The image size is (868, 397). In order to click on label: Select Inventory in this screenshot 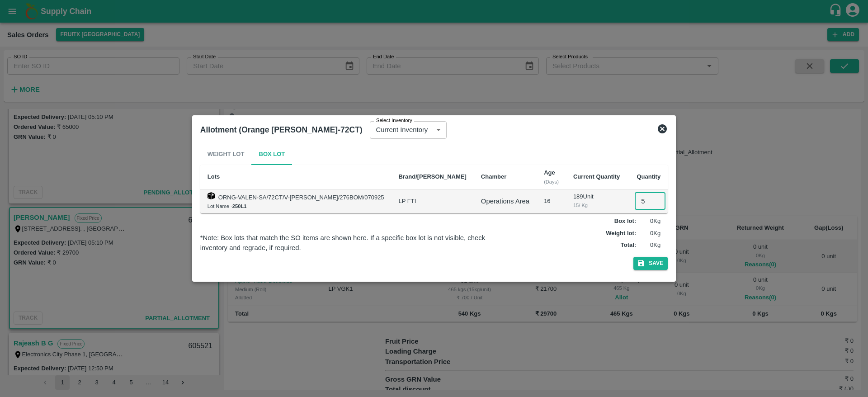, I will do `click(394, 121)`.